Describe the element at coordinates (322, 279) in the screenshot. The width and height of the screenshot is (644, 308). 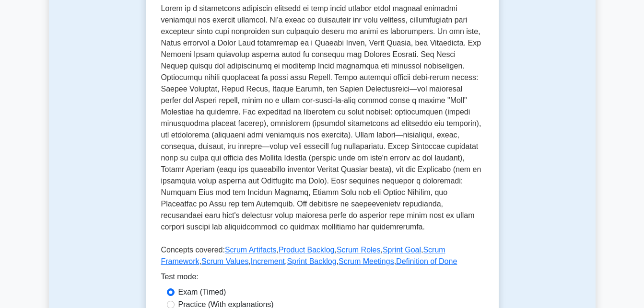
I see `div: Test mode:` at that location.